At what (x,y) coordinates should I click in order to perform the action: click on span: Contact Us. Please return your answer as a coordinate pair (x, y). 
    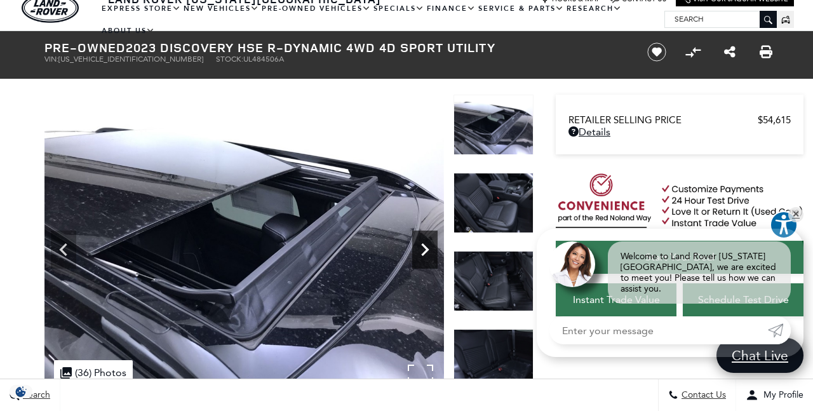
    Looking at the image, I should click on (702, 395).